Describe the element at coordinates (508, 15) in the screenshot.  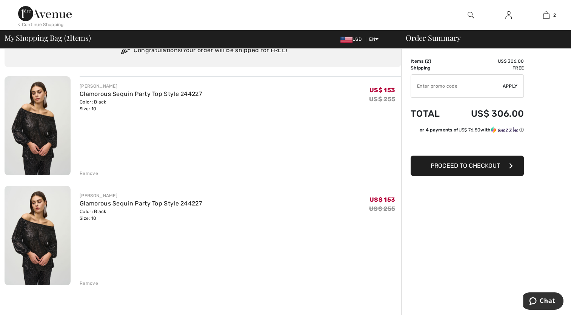
I see `a: Sign In` at that location.